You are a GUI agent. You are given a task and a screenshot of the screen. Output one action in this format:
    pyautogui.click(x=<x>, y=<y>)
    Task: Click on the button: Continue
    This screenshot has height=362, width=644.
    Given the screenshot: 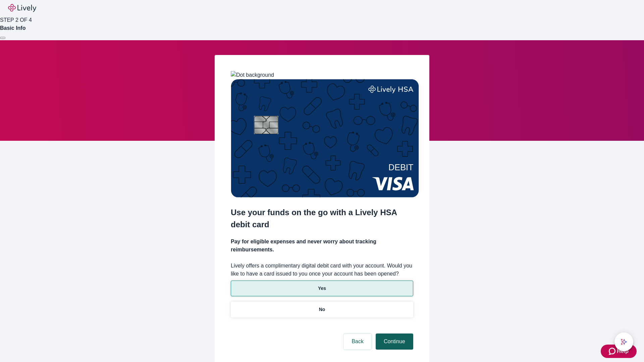 What is the action you would take?
    pyautogui.click(x=394, y=342)
    